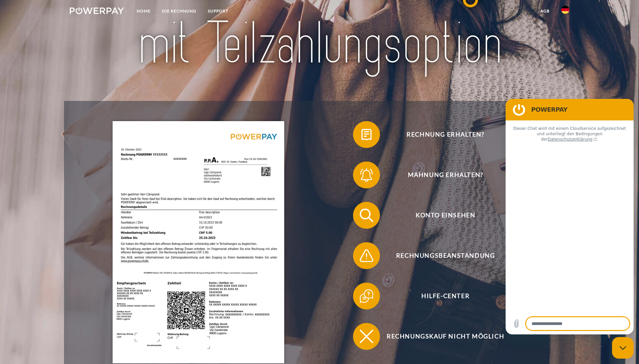 Image resolution: width=639 pixels, height=364 pixels. What do you see at coordinates (446, 175) in the screenshot?
I see `span: Mahnung erhalten?` at bounding box center [446, 175].